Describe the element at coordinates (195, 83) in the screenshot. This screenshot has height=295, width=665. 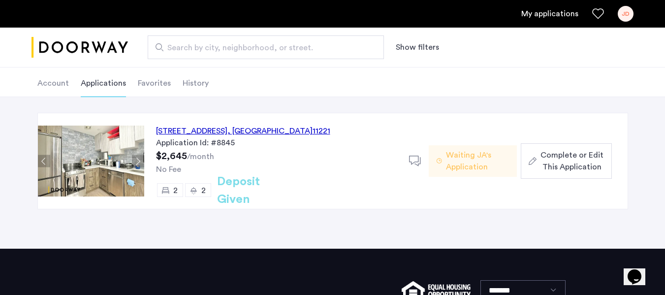
I see `li: History` at that location.